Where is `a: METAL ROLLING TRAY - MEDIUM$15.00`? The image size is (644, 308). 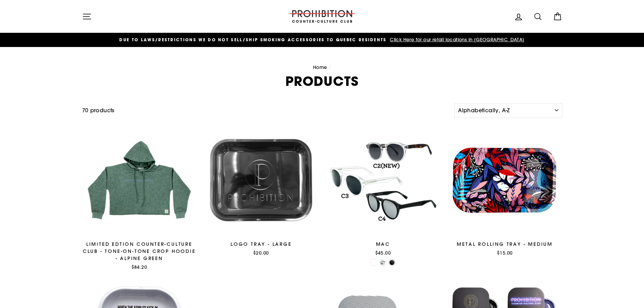 a: METAL ROLLING TRAY - MEDIUM$15.00 is located at coordinates (505, 190).